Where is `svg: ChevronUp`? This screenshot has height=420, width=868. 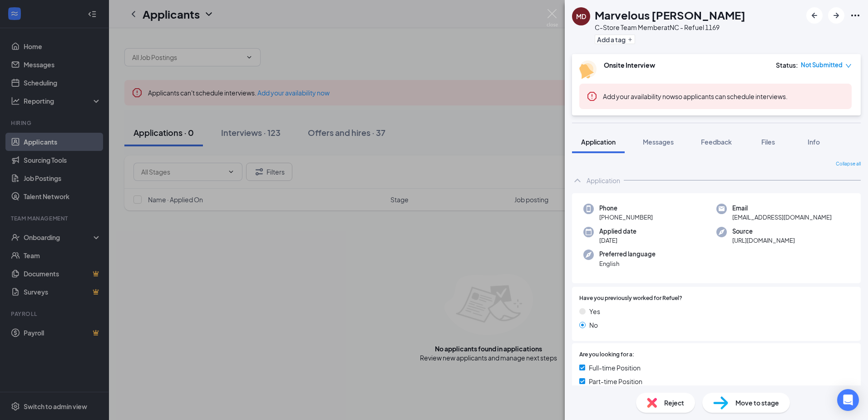
svg: ChevronUp is located at coordinates (577, 180).